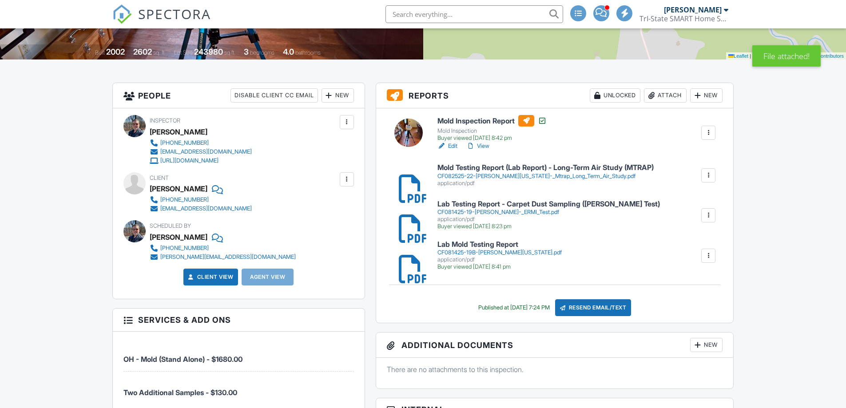 The width and height of the screenshot is (846, 408). What do you see at coordinates (262, 52) in the screenshot?
I see `span: bedrooms` at bounding box center [262, 52].